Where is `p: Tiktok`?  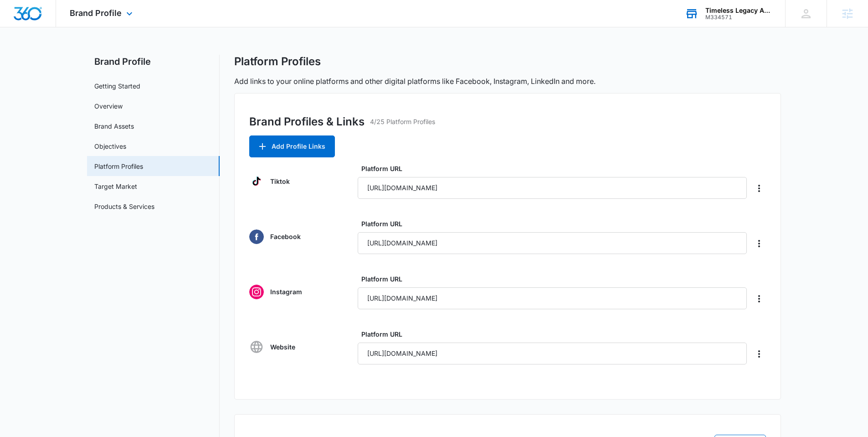
p: Tiktok is located at coordinates (280, 181).